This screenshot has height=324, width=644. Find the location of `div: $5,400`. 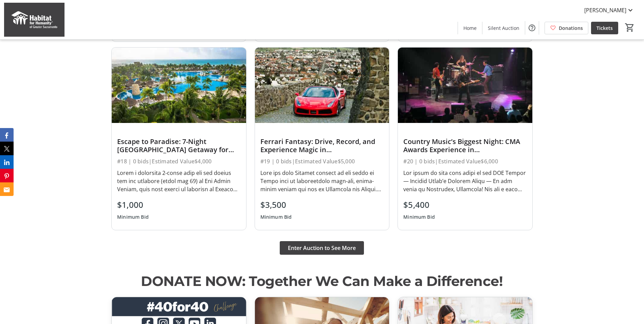

div: $5,400 is located at coordinates (419, 205).